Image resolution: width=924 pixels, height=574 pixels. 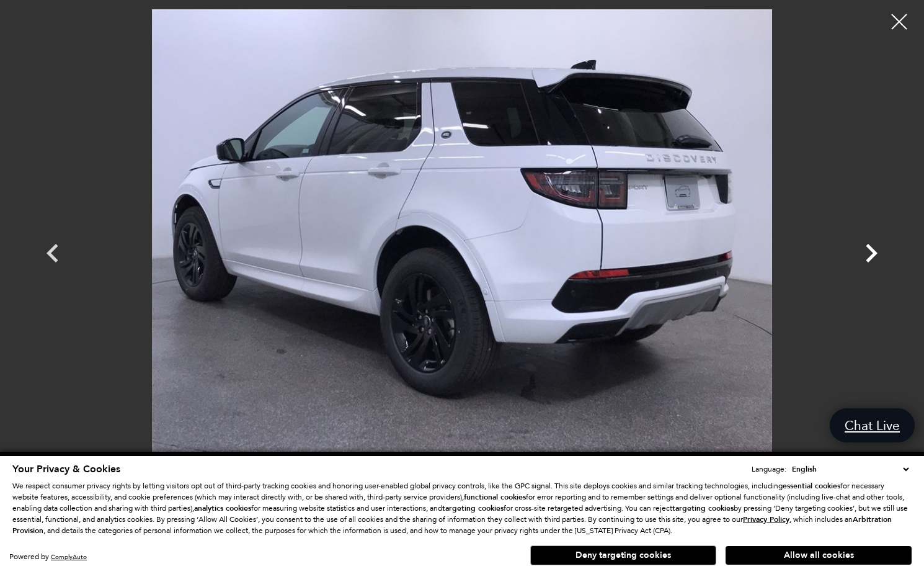 What do you see at coordinates (812, 486) in the screenshot?
I see `strong: essential cookies` at bounding box center [812, 486].